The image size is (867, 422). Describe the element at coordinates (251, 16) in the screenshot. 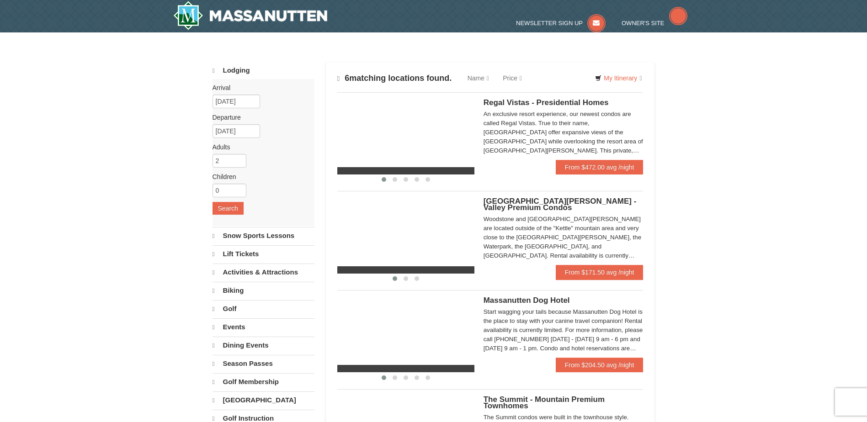

I see `img: Massanutten Resort Logo` at that location.